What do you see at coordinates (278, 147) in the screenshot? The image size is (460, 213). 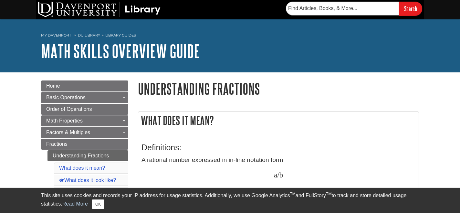 I see `h3: Definitions:` at bounding box center [278, 147].